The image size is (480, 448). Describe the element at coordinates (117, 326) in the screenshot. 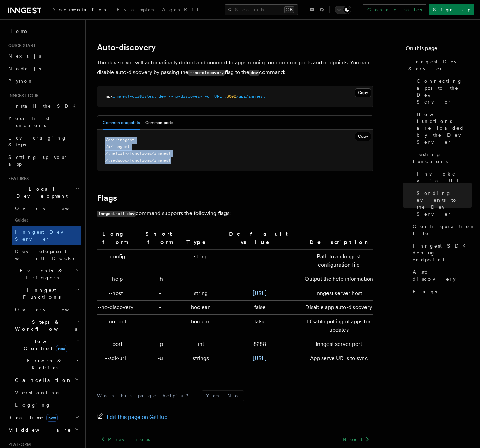

I see `td: --no-poll` at that location.